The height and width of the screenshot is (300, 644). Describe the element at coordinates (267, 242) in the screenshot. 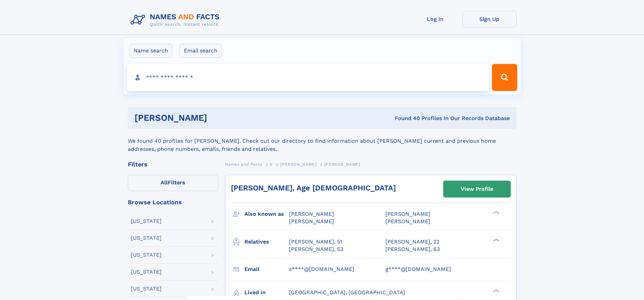

I see `h3: Relatives` at that location.